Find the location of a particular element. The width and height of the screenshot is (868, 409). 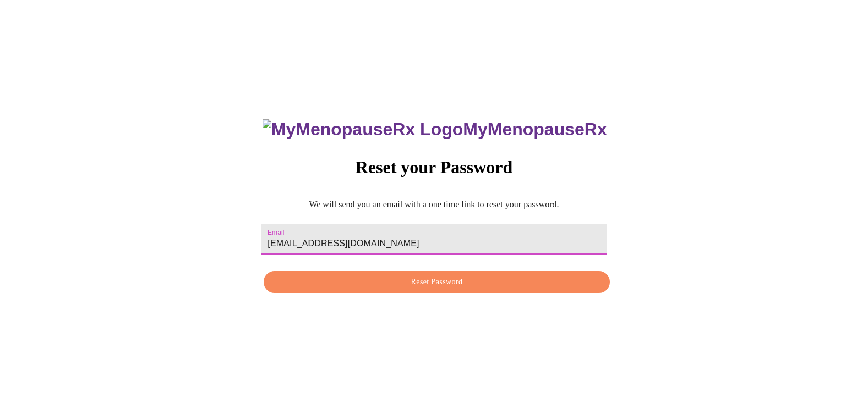

span: Reset Password is located at coordinates (437, 282).